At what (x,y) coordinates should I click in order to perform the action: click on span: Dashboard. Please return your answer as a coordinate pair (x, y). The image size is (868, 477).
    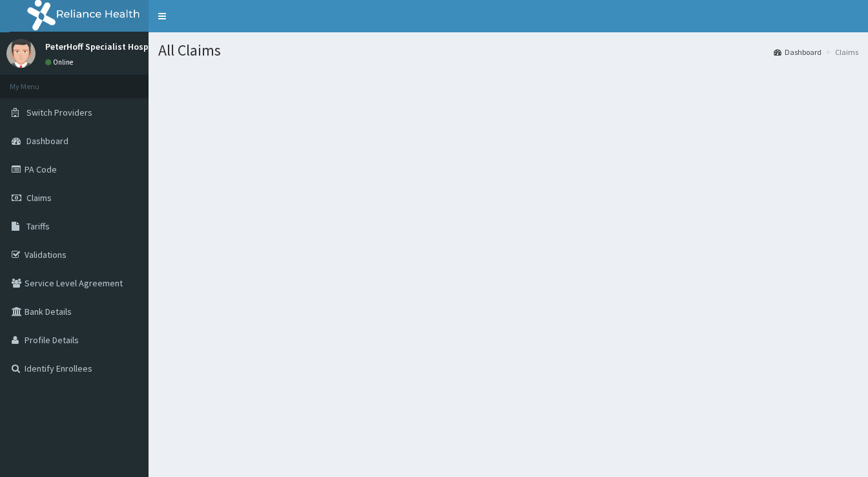
    Looking at the image, I should click on (47, 141).